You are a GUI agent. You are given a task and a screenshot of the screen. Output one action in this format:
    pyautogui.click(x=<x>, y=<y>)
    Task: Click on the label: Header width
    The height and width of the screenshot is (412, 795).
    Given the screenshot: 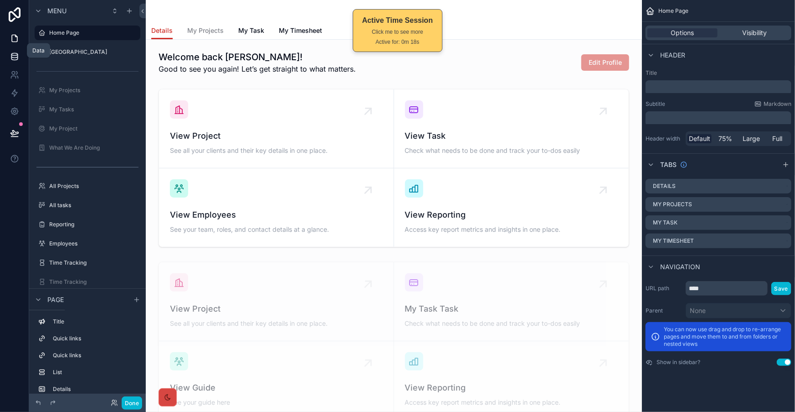 What is the action you would take?
    pyautogui.click(x=664, y=139)
    